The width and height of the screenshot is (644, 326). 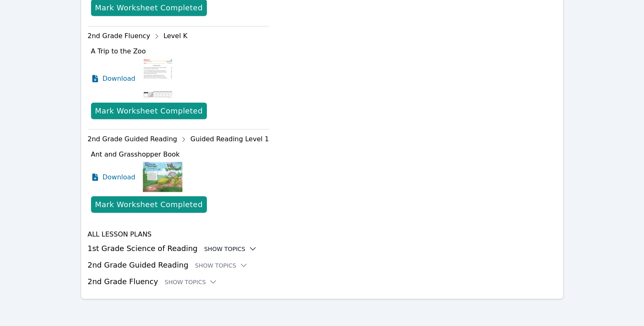 I want to click on span: A Trip to the Zoo, so click(x=118, y=51).